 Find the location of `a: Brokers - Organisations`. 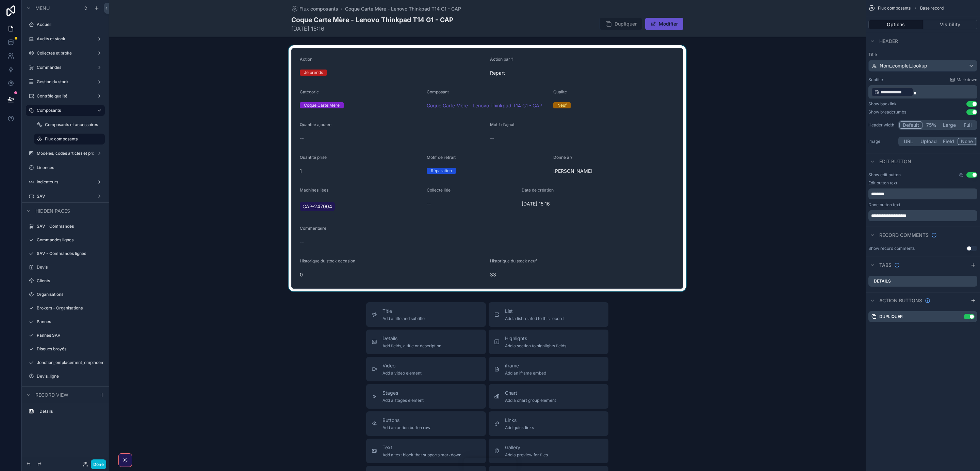

a: Brokers - Organisations is located at coordinates (70, 308).